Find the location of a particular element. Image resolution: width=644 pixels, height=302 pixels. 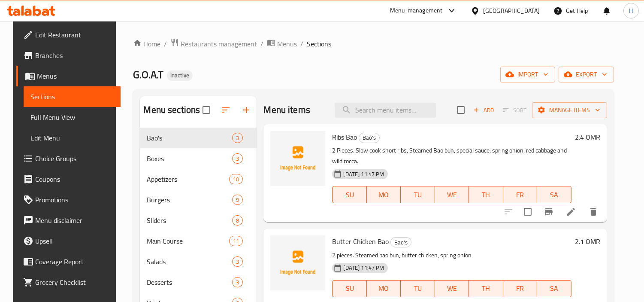

span: Boxes is located at coordinates (189, 158).